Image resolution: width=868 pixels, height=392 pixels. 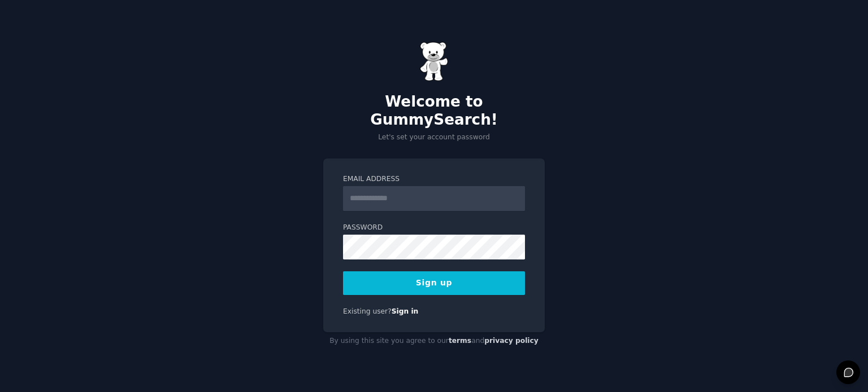 What do you see at coordinates (460, 341) in the screenshot?
I see `a: terms` at bounding box center [460, 341].